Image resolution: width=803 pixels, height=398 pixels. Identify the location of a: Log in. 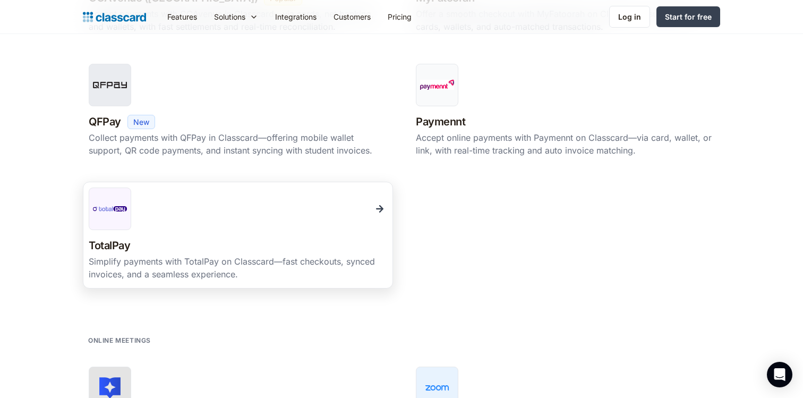
(629, 16).